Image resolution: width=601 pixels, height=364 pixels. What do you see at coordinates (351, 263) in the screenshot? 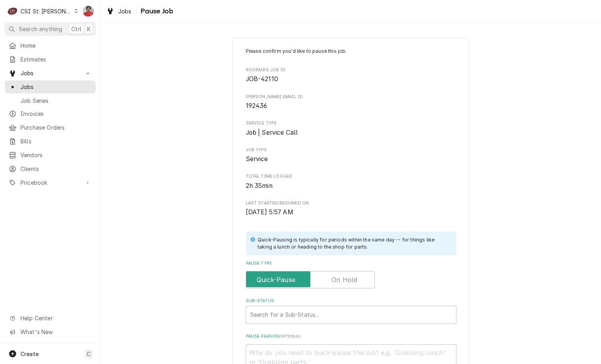
I see `label: Pause Type` at bounding box center [351, 263].